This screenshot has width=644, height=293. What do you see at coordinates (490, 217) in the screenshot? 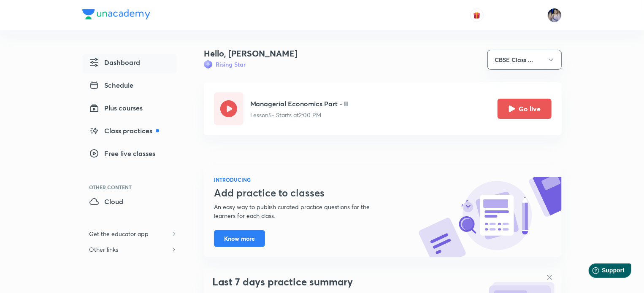
I see `img: know-more` at bounding box center [490, 217].